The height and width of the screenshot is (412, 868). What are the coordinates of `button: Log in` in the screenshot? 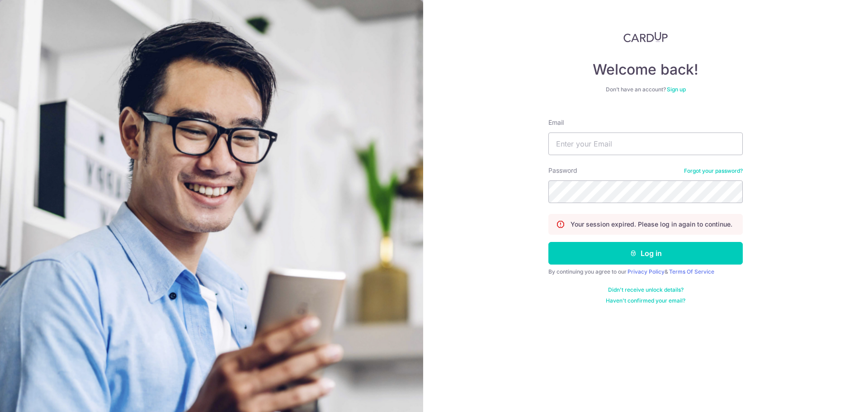 It's located at (645, 253).